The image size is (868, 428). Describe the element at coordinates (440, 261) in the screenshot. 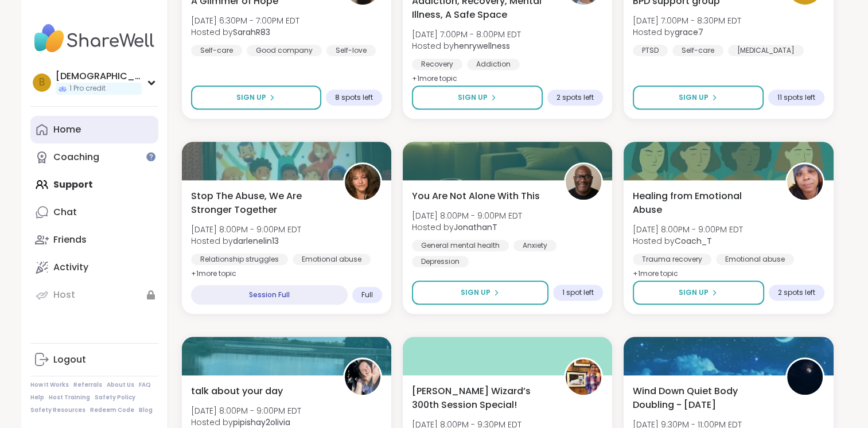

I see `div: Depression` at that location.